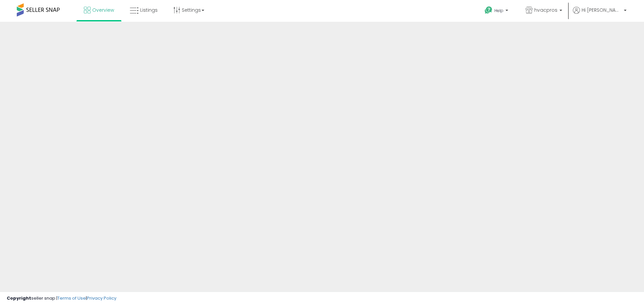 The height and width of the screenshot is (305, 644). What do you see at coordinates (61, 298) in the screenshot?
I see `div: seller snap | |` at bounding box center [61, 298].